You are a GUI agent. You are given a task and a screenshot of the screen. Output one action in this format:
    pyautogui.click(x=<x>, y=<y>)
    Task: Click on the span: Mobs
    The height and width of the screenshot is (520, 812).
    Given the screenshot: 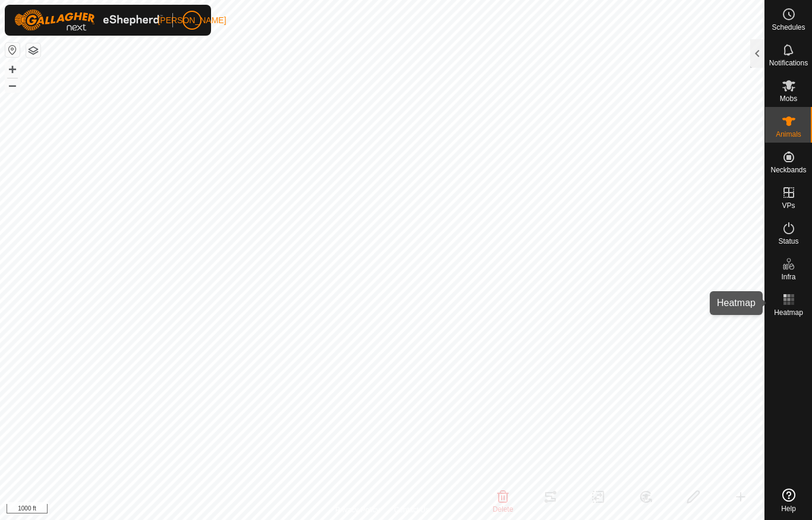 What is the action you would take?
    pyautogui.click(x=788, y=99)
    